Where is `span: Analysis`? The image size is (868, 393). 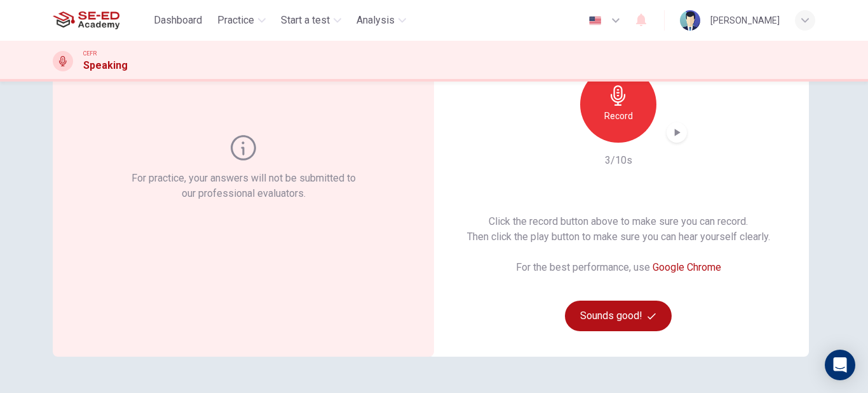
span: Analysis is located at coordinates (376, 20).